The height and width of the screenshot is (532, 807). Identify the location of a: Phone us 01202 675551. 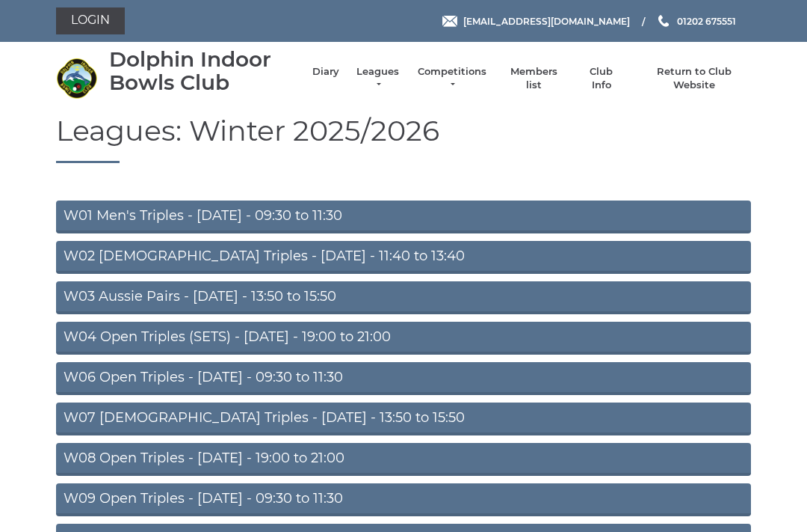
(696, 21).